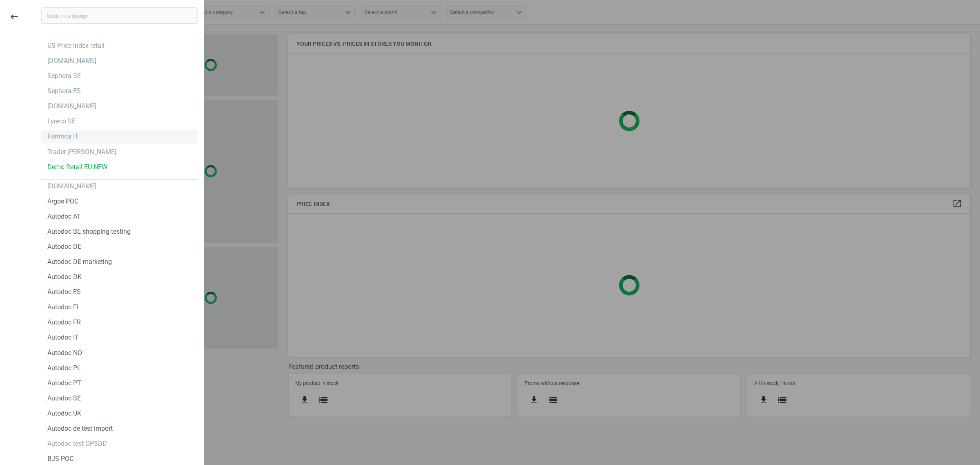 The image size is (980, 465). I want to click on div: Autodoc AT, so click(64, 217).